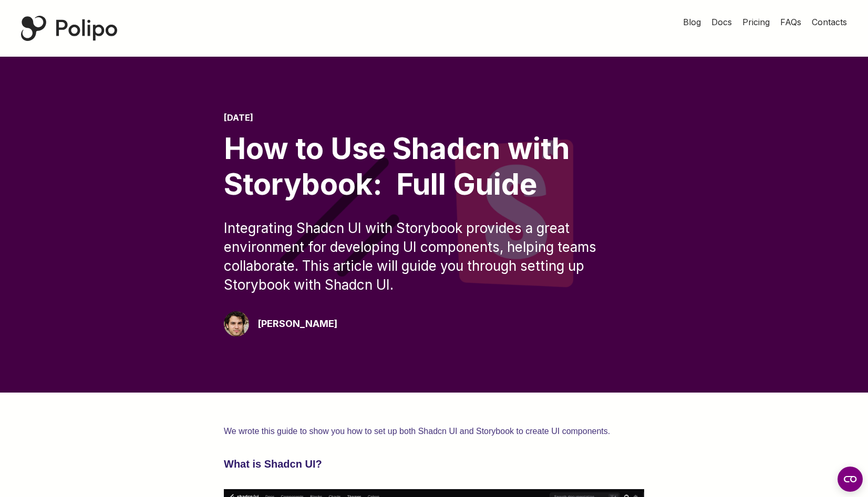 The height and width of the screenshot is (497, 868). Describe the element at coordinates (790, 22) in the screenshot. I see `a: FAQs` at that location.